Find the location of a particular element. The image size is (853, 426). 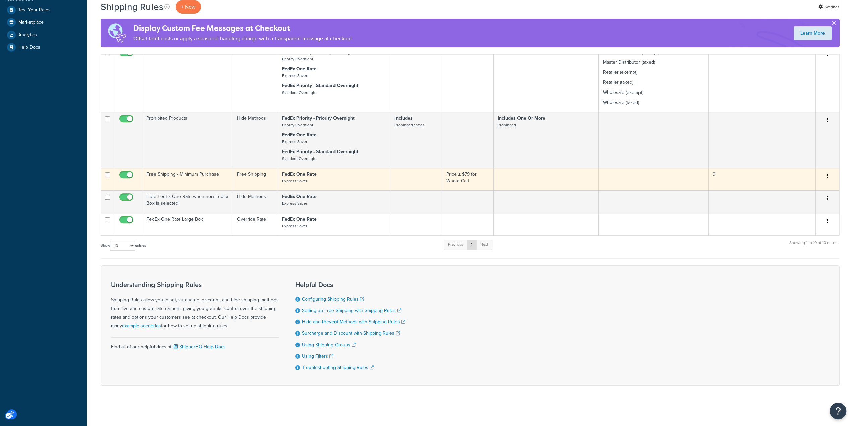

a: Using Shipping Groups is located at coordinates (329, 344).